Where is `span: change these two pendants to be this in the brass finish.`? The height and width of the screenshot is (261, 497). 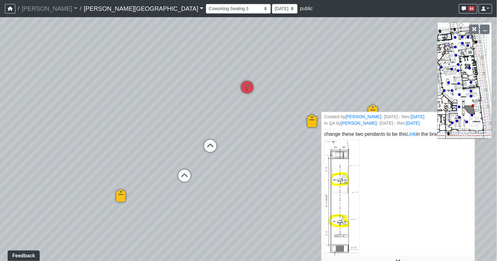
span: change these two pendants to be this in the brass finish. is located at coordinates (391, 168).